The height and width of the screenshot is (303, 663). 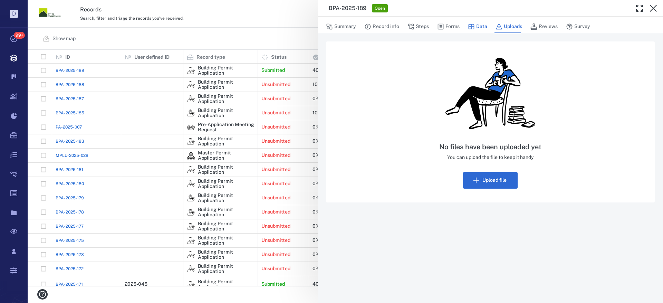 I want to click on button: Upload file, so click(x=491, y=180).